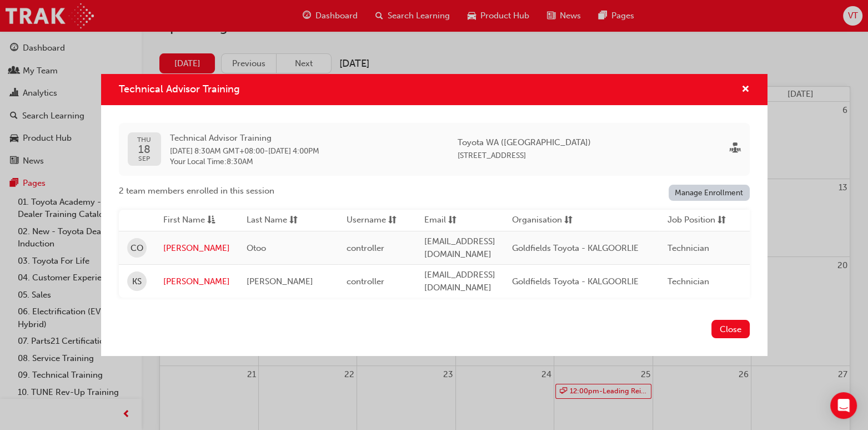 This screenshot has height=430, width=868. Describe the element at coordinates (736, 149) in the screenshot. I see `span: sessionType_FACE_TO_FACE-icon` at that location.